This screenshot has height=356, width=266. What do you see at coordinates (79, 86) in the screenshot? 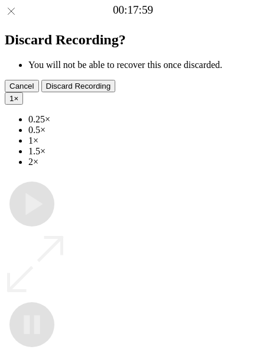
I see `button: Discard Recording` at bounding box center [79, 86].